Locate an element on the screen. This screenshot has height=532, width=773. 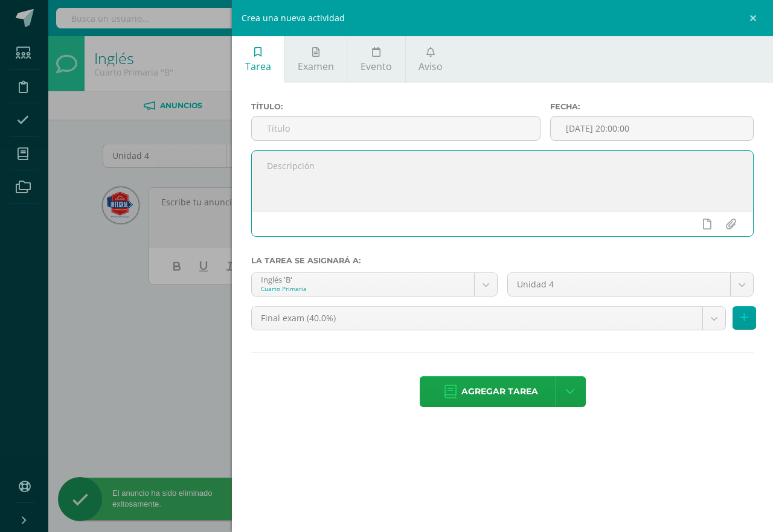
input: Fecha de entrega is located at coordinates (652, 128).